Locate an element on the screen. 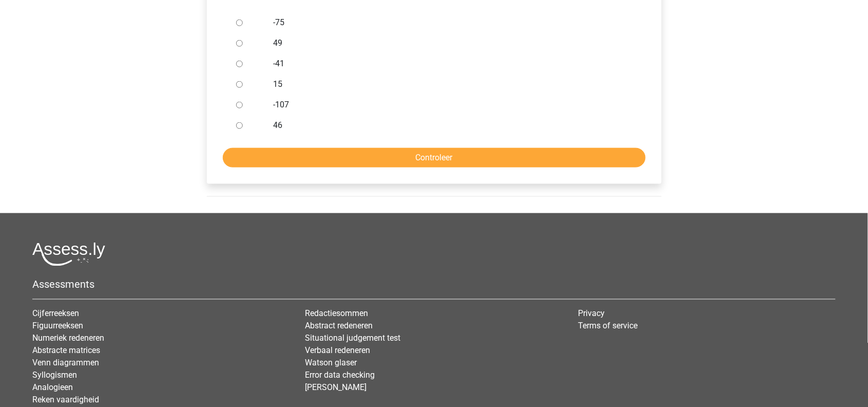  label: -107 is located at coordinates (451, 105).